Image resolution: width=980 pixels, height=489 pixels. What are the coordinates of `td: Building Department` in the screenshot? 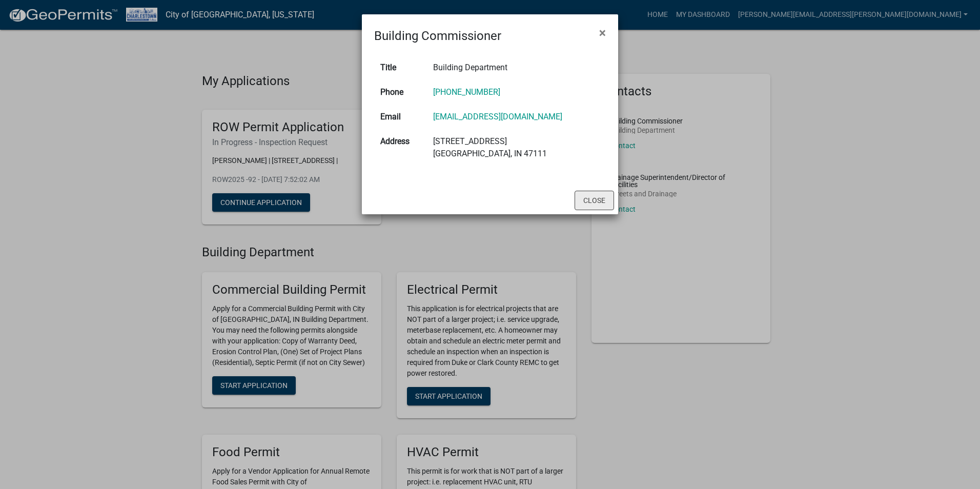 It's located at (516, 68).